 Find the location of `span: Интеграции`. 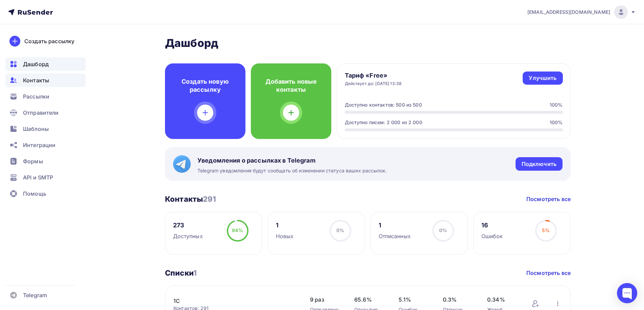

span: Интеграции is located at coordinates (39, 145).